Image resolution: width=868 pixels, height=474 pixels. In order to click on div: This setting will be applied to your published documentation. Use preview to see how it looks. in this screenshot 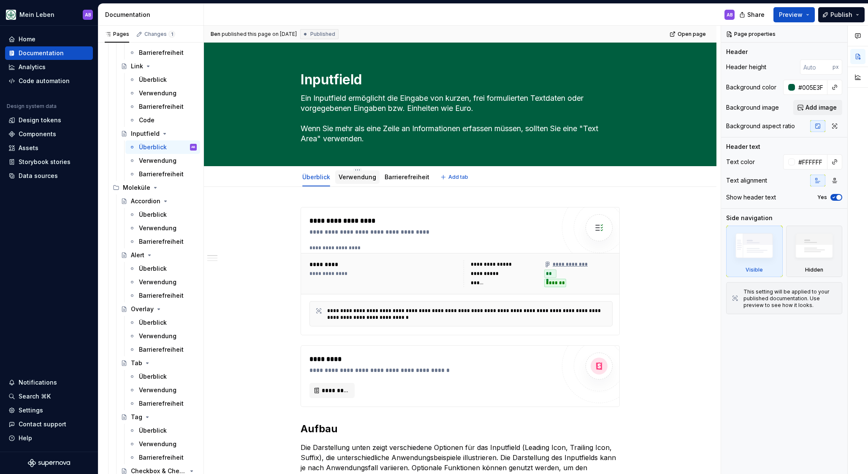, I will do `click(790, 299)`.